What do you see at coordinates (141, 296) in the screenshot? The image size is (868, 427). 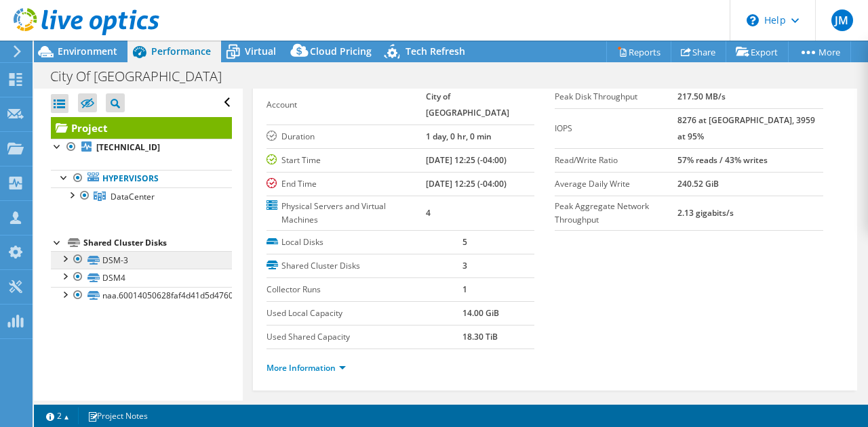 I see `a: naa.60014050628faf4d41d5d4760daacbd2` at bounding box center [141, 296].